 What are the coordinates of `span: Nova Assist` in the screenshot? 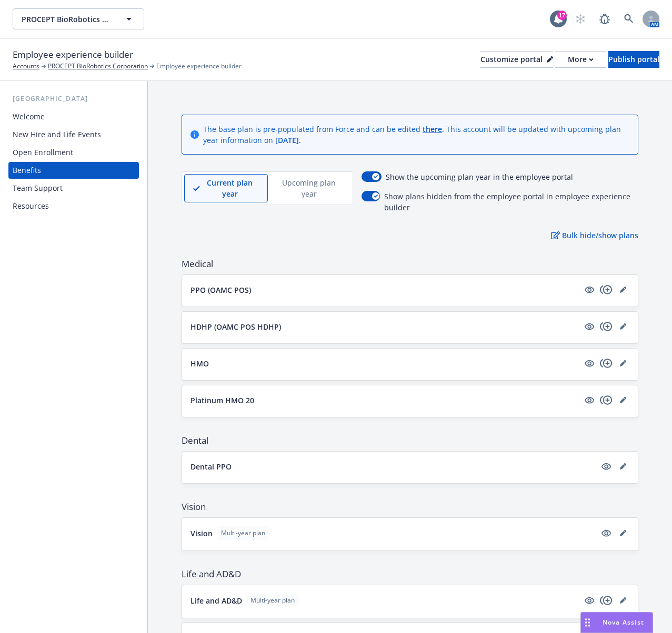 It's located at (622, 622).